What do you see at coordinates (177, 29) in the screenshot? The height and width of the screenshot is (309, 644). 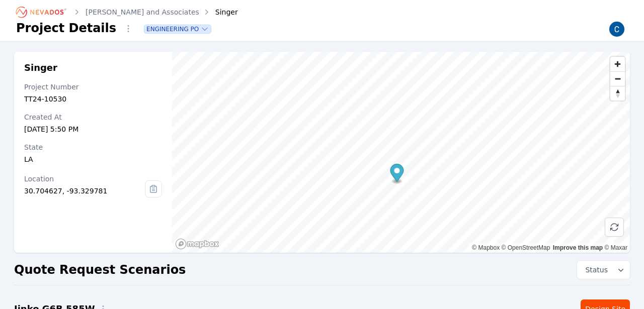 I see `button: Engineering PO` at bounding box center [177, 29].